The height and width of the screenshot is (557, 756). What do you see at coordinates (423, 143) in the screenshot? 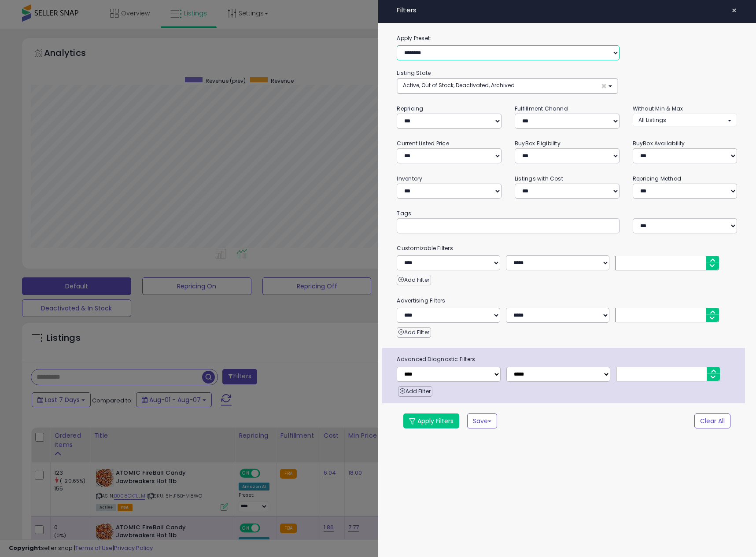
I see `small: Current Listed Price` at bounding box center [423, 143].